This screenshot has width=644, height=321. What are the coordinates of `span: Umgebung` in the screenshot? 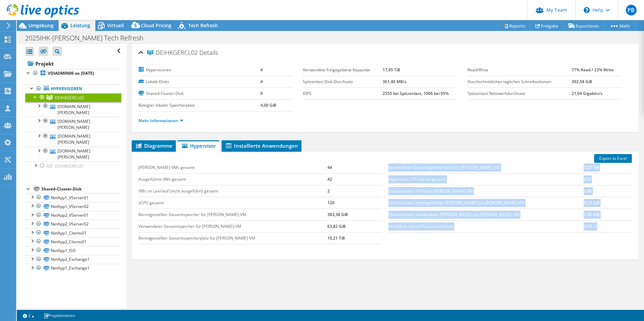 It's located at (41, 25).